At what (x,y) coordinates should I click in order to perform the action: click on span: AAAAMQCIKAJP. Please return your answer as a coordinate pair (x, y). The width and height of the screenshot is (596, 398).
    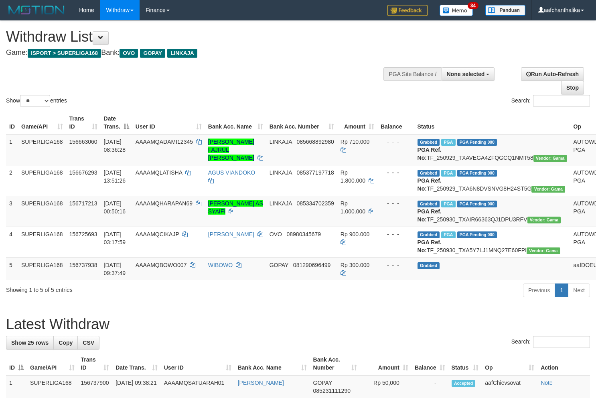
    Looking at the image, I should click on (157, 234).